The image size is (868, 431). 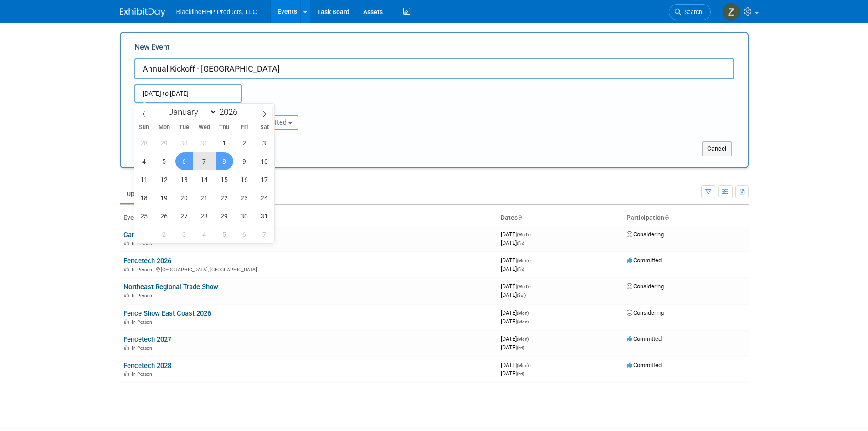 What do you see at coordinates (184, 234) in the screenshot?
I see `span: February 3, 2026` at bounding box center [184, 234].